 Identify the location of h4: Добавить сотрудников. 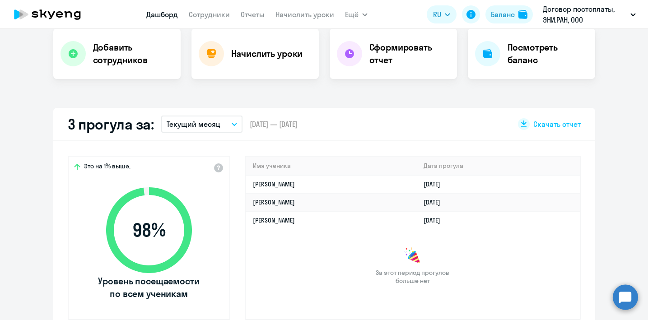
(133, 54).